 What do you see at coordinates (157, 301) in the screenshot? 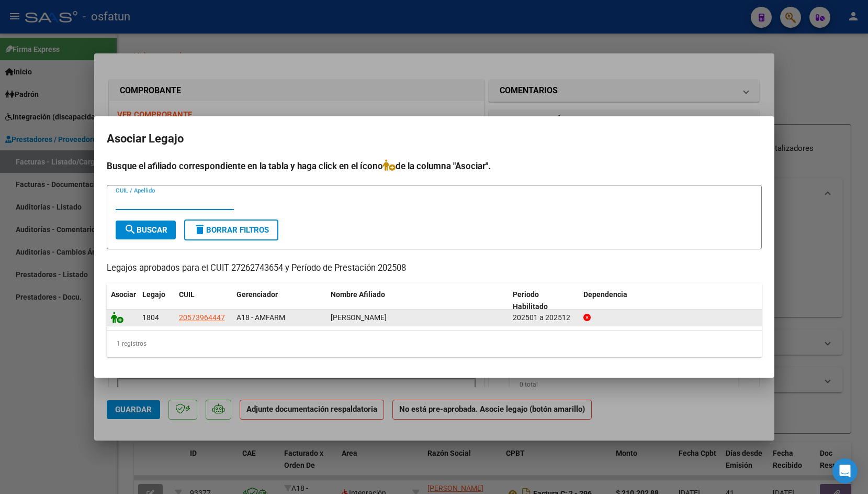
I see `datatable-header-cell: Legajo` at bounding box center [157, 301].